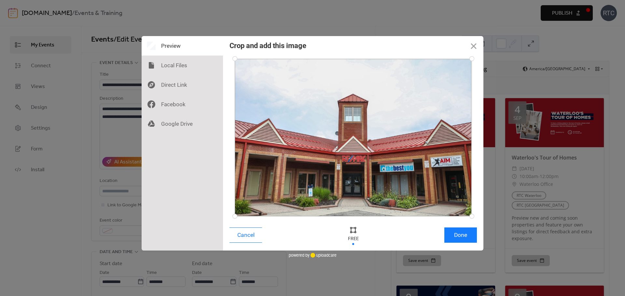 Image resolution: width=625 pixels, height=296 pixels. Describe the element at coordinates (312, 256) in the screenshot. I see `div: powered by` at that location.